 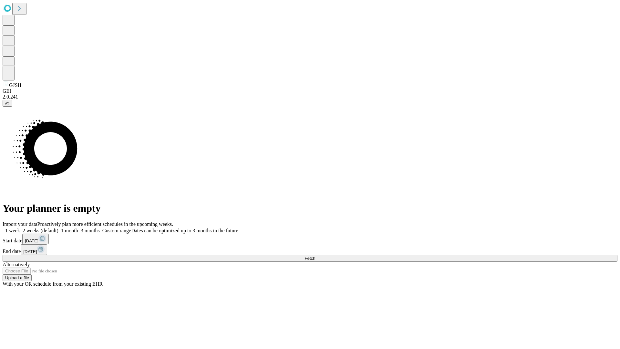 What do you see at coordinates (17, 277) in the screenshot?
I see `button: Upload a file` at bounding box center [17, 277].